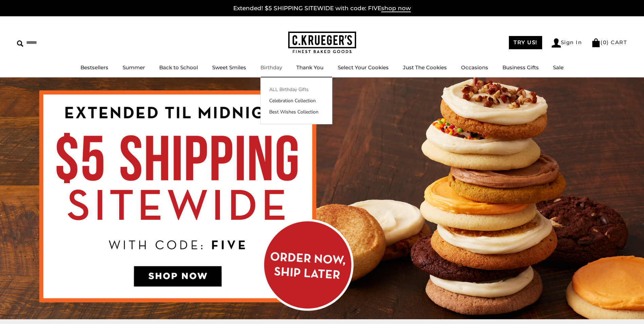 The image size is (644, 324). Describe the element at coordinates (310, 67) in the screenshot. I see `a: Thank You` at that location.